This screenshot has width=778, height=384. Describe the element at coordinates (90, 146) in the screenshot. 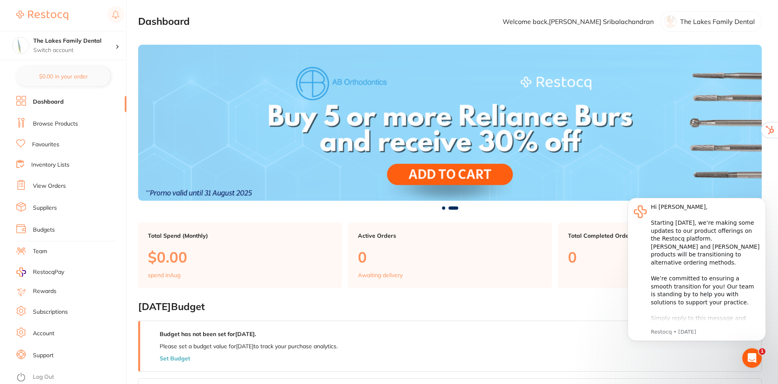

I see `p: Message from Restocq, sent 1d ago` at that location.